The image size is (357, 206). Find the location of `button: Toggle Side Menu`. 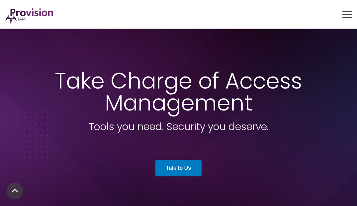

button: Toggle Side Menu is located at coordinates (347, 14).